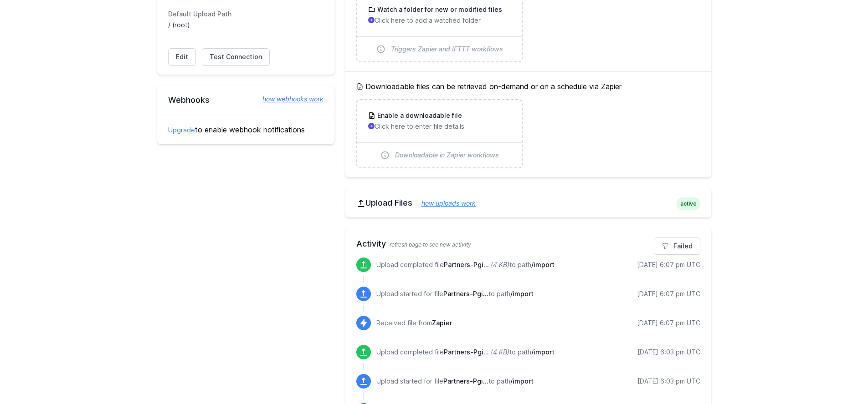 This screenshot has height=404, width=868. I want to click on div: to enable webhook notifications, so click(246, 129).